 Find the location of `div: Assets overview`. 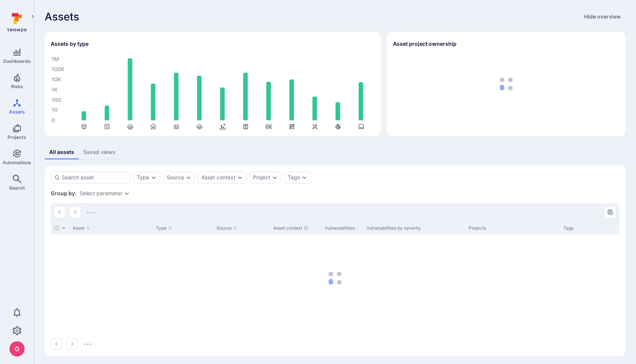

div: Assets overview is located at coordinates (332, 81).